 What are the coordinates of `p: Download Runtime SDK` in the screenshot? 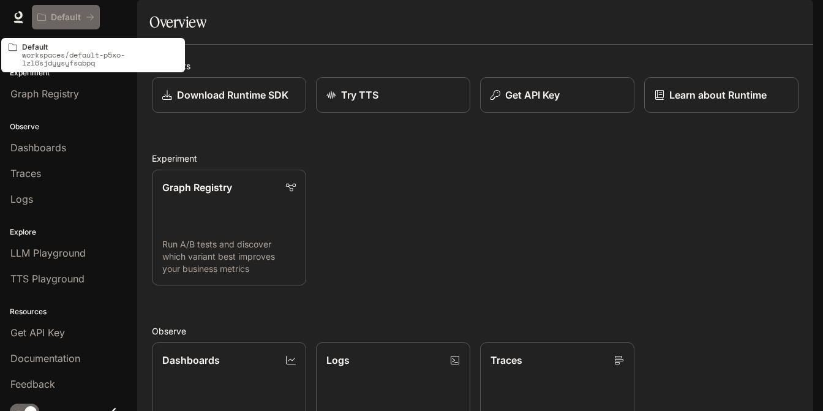 It's located at (233, 95).